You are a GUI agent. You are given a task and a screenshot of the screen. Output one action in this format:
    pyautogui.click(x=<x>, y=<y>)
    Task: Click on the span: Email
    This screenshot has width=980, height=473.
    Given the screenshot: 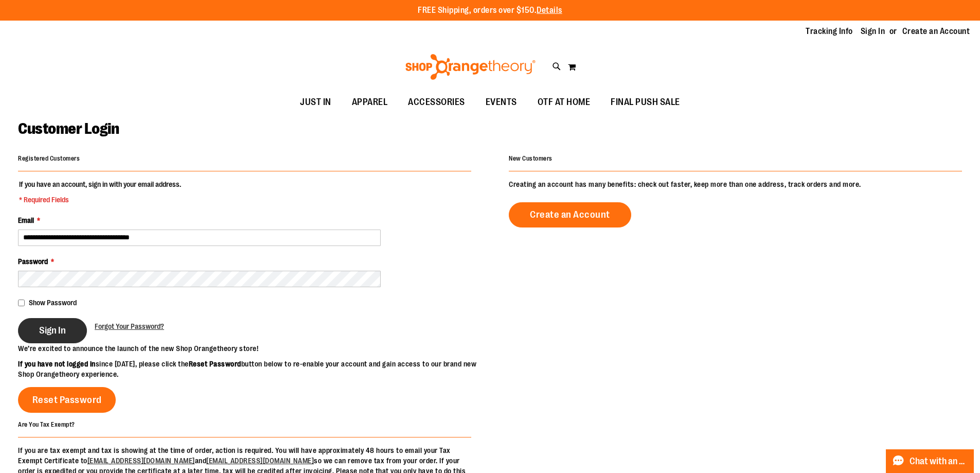 What is the action you would take?
    pyautogui.click(x=26, y=221)
    